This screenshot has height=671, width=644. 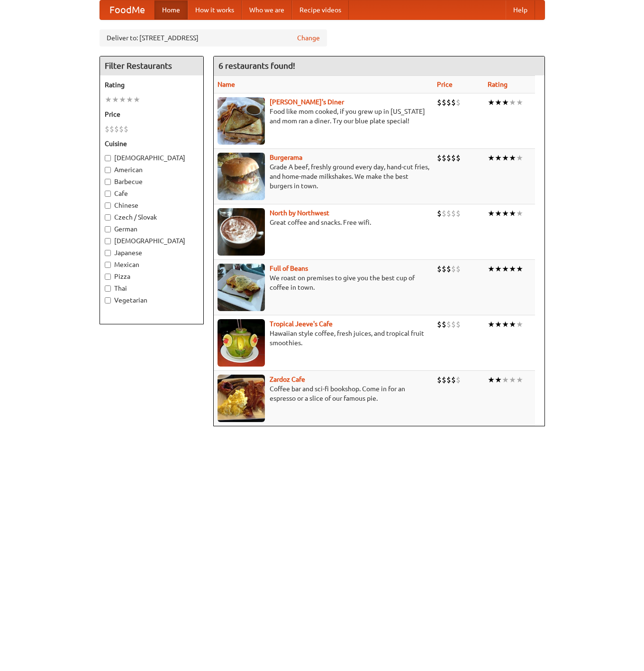 What do you see at coordinates (151, 194) in the screenshot?
I see `label: Cafe` at bounding box center [151, 194].